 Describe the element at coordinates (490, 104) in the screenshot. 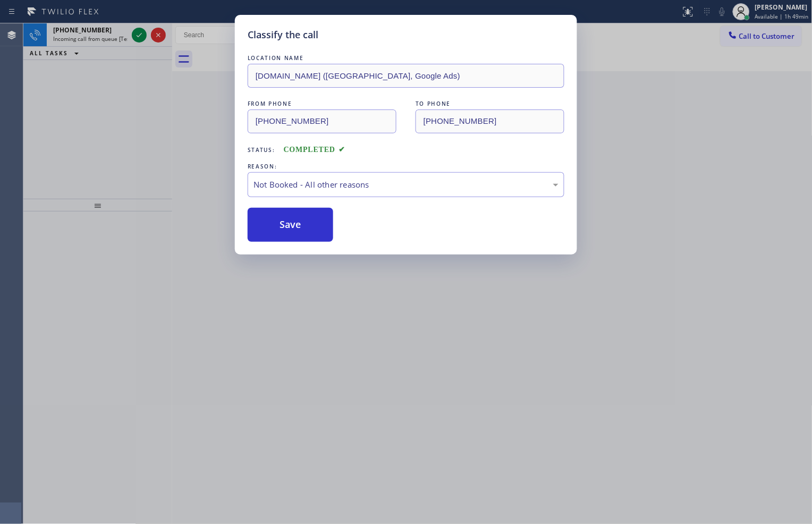

I see `div: TO PHONE` at that location.